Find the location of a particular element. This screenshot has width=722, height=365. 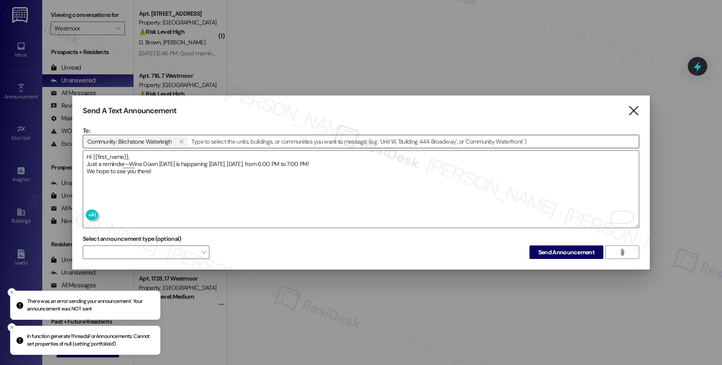

div: To enrich screen reader interactions, please activate Accessibility in Grammarly extension settings is located at coordinates (361, 189).